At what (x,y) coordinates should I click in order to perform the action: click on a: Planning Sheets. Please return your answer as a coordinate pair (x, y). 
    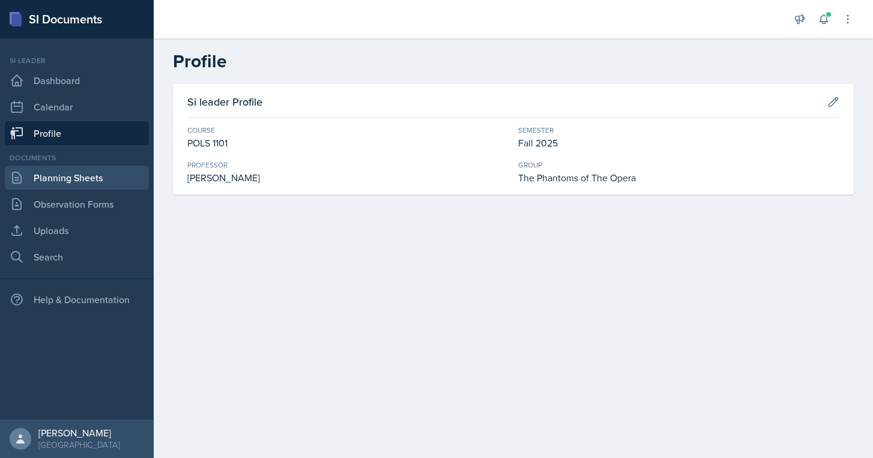
    Looking at the image, I should click on (77, 178).